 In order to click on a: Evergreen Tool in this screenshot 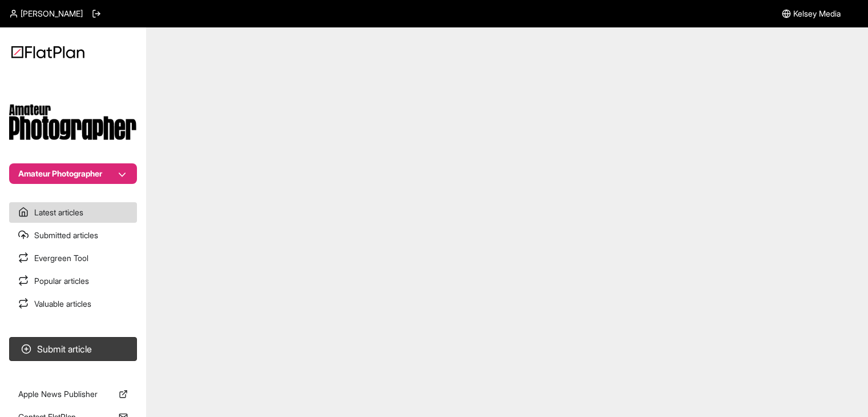, I will do `click(73, 258)`.